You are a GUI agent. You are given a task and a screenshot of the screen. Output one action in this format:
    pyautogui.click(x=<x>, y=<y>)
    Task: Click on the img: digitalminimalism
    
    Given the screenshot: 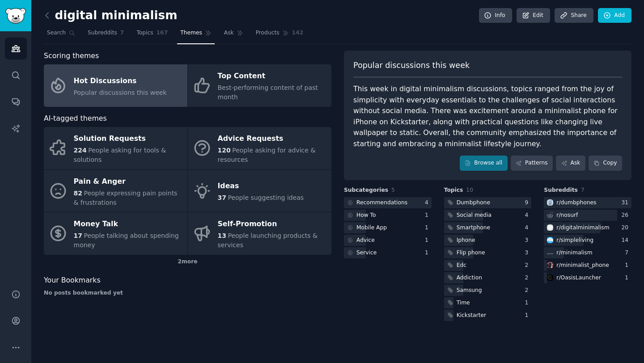 What is the action you would take?
    pyautogui.click(x=550, y=228)
    